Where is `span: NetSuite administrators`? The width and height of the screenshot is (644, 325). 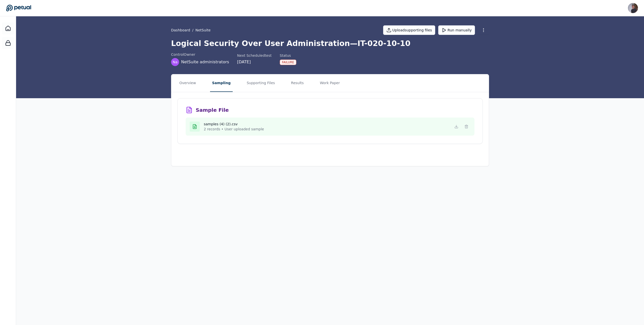
span: NetSuite administrators is located at coordinates (205, 62).